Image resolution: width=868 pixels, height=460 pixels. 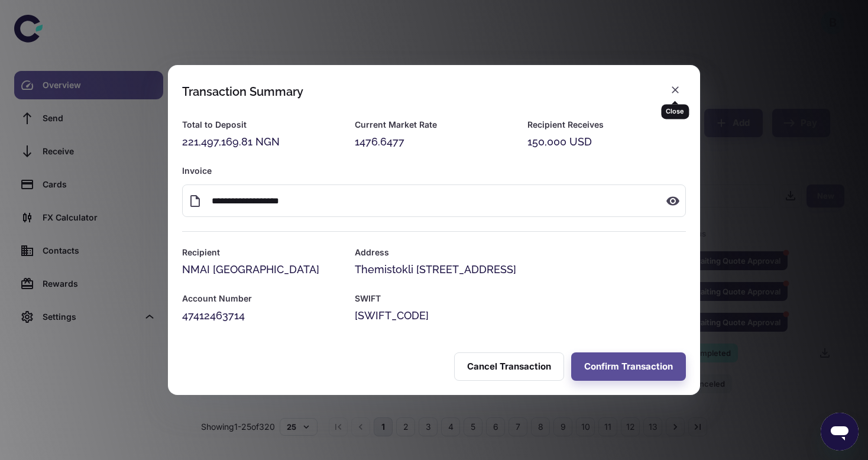 What do you see at coordinates (434, 125) in the screenshot?
I see `h6: Current Market Rate` at bounding box center [434, 125].